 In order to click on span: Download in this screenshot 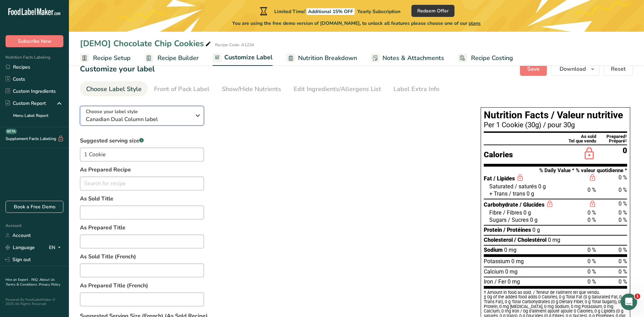, I will do `click(572, 69)`.